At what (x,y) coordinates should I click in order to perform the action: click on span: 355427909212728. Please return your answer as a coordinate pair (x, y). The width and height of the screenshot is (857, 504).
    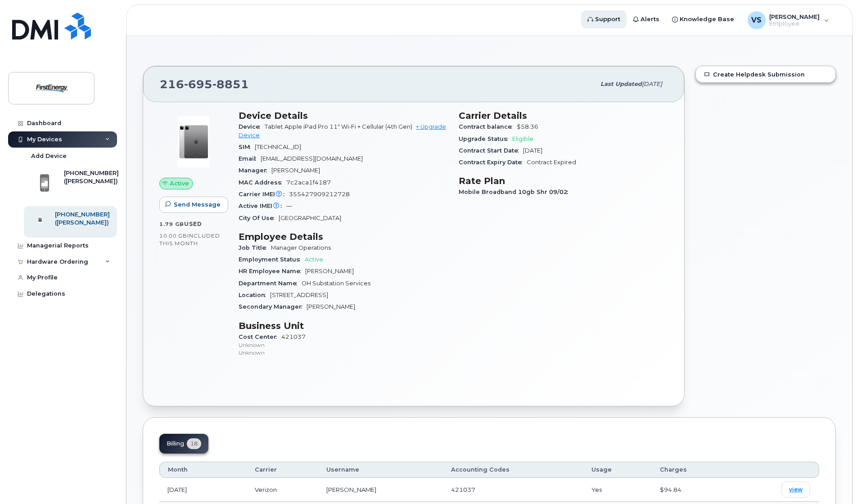
    Looking at the image, I should click on (319, 194).